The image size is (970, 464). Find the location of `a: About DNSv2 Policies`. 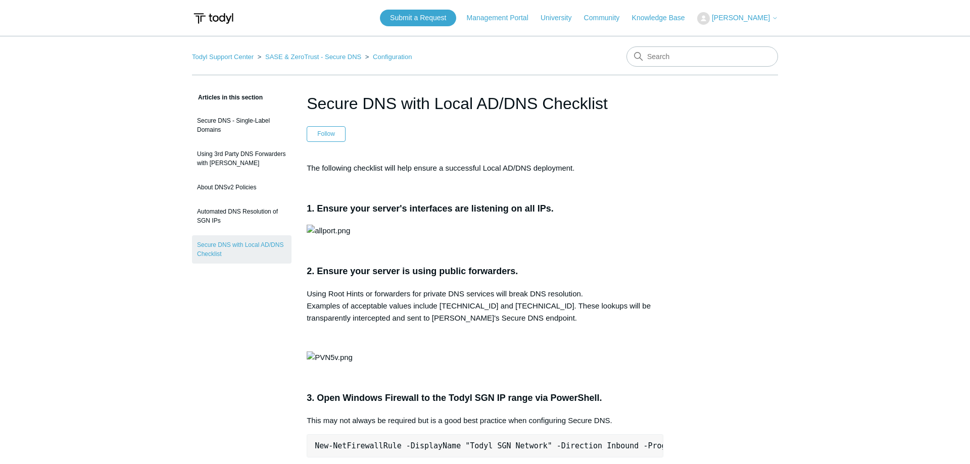

a: About DNSv2 Policies is located at coordinates (241, 187).